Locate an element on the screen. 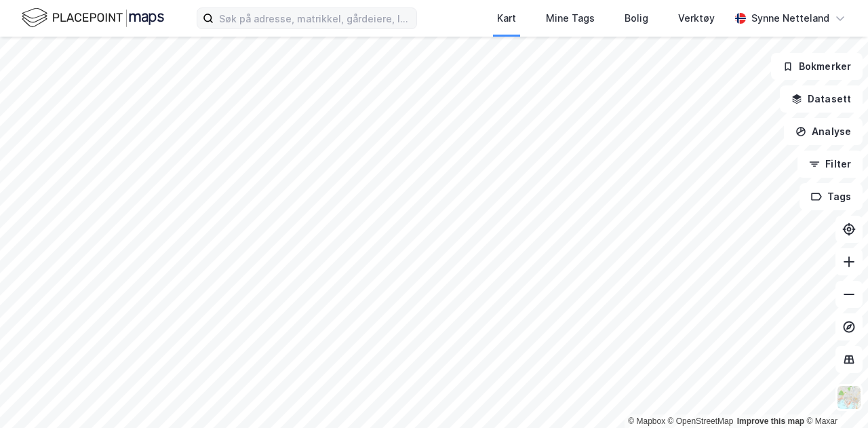  input: Søk på adresse, matrikkel, gårdeiere, leietakere eller personer is located at coordinates (314, 18).